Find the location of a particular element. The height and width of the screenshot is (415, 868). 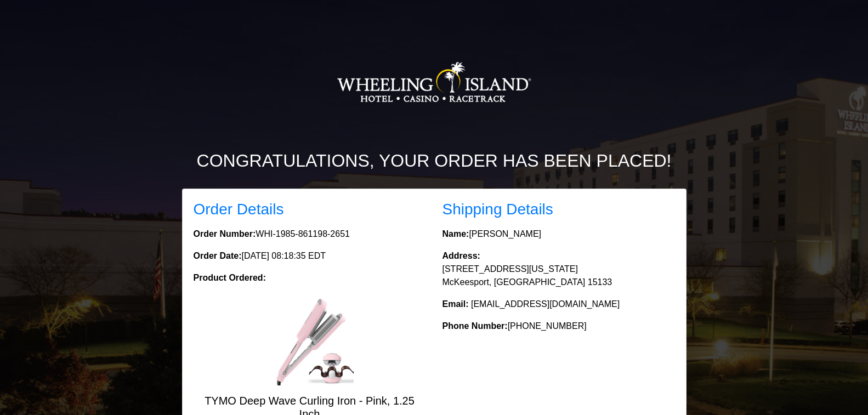

h2: Congratulations, your order has been placed! is located at coordinates (434, 161).